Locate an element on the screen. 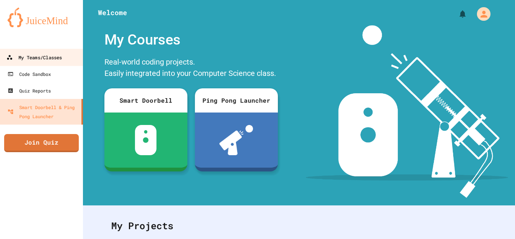 The image size is (515, 239). div: Ping Pong Launcher is located at coordinates (237, 100).